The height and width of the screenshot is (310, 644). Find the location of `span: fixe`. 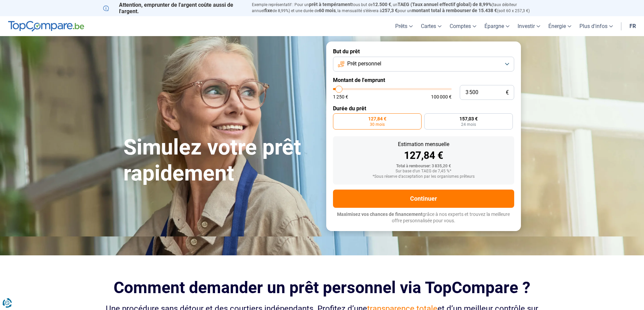

span: fixe is located at coordinates (269, 11).